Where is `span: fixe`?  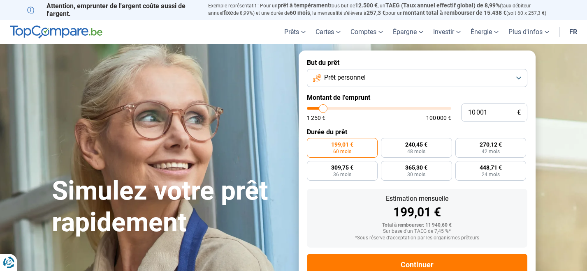 span: fixe is located at coordinates (228, 13).